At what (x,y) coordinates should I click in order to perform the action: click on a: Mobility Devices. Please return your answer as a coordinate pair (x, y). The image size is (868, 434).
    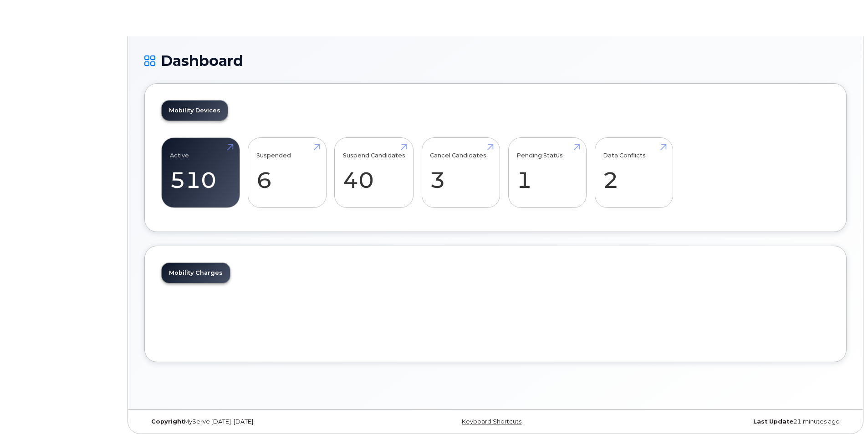
    Looking at the image, I should click on (194, 110).